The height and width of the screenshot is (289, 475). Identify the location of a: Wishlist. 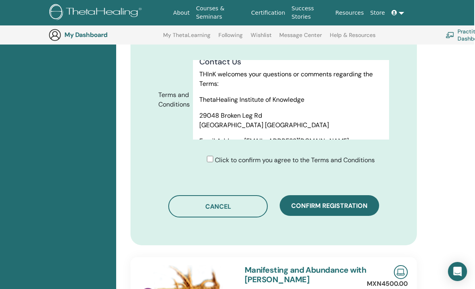
(261, 38).